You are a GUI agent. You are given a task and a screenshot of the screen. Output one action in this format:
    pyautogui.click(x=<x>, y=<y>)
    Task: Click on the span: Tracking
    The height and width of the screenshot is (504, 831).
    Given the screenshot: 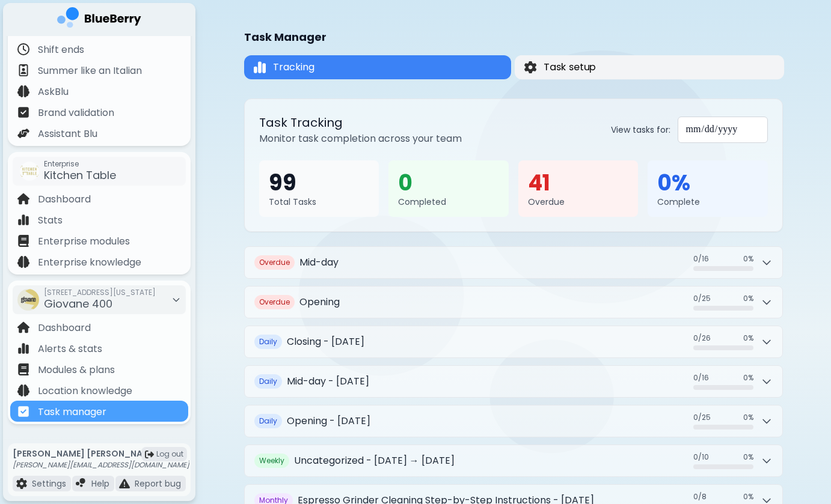 What is the action you would take?
    pyautogui.click(x=293, y=67)
    